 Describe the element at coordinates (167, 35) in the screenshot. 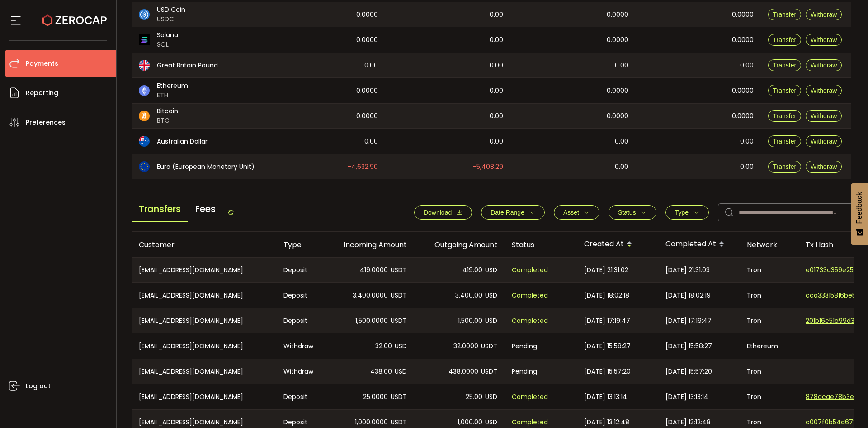

I see `span: Solana` at that location.